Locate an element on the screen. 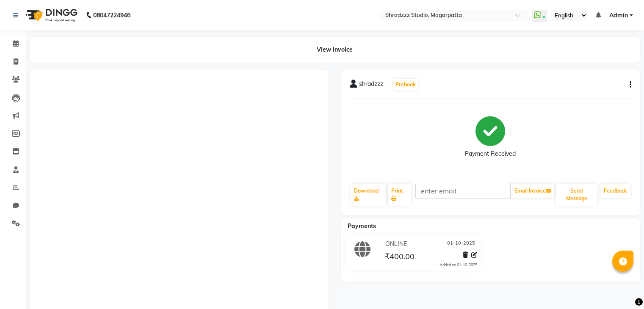 This screenshot has width=644, height=309. span: ONLINE is located at coordinates (396, 244).